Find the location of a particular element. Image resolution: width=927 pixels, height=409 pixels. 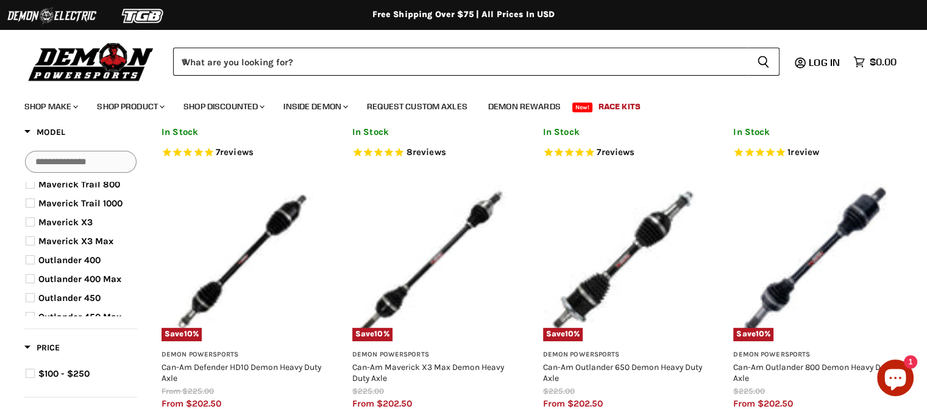

span: $100 - $250 is located at coordinates (64, 373).